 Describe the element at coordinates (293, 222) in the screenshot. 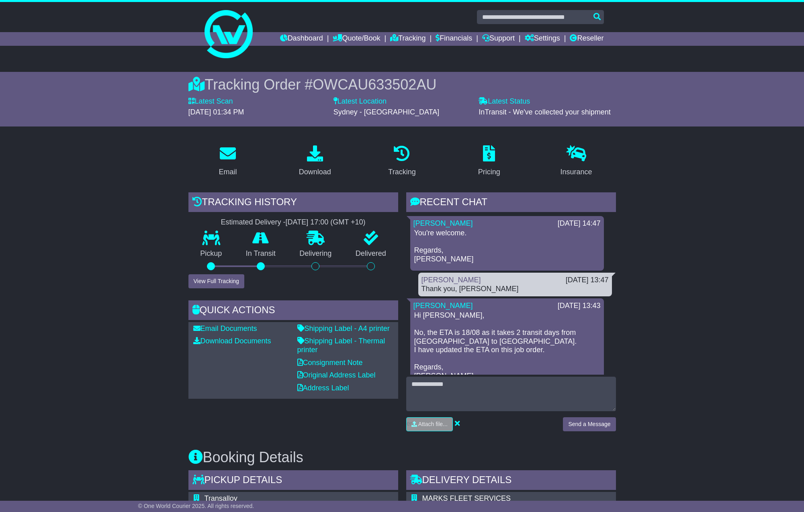

I see `div: Estimated Delivery -` at that location.